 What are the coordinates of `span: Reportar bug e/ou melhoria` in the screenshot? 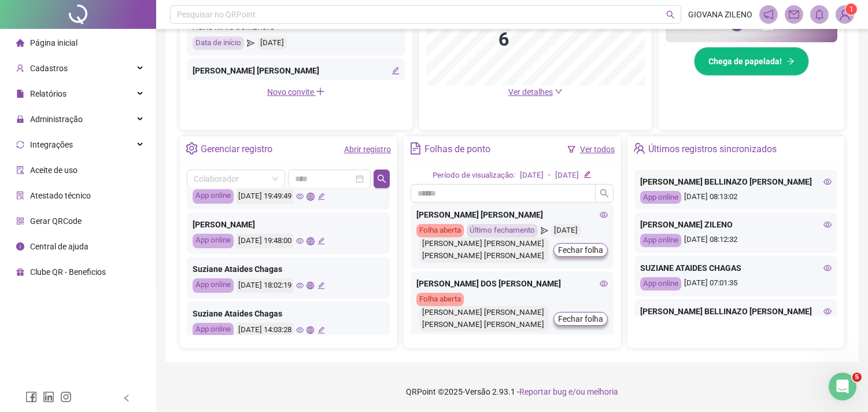 It's located at (568, 392).